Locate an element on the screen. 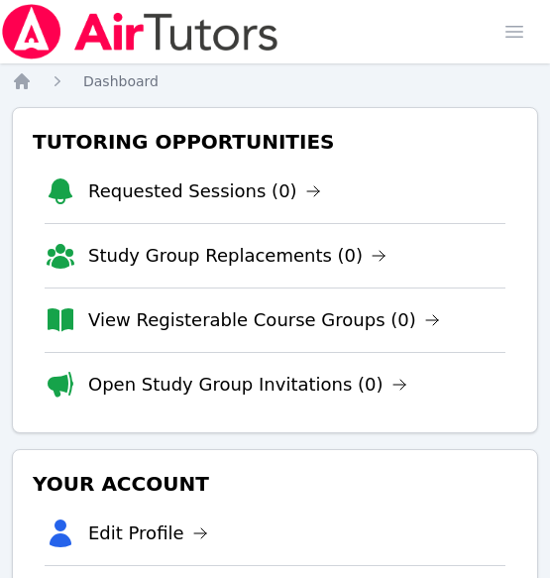 The height and width of the screenshot is (578, 550). a: Edit Profile is located at coordinates (148, 533).